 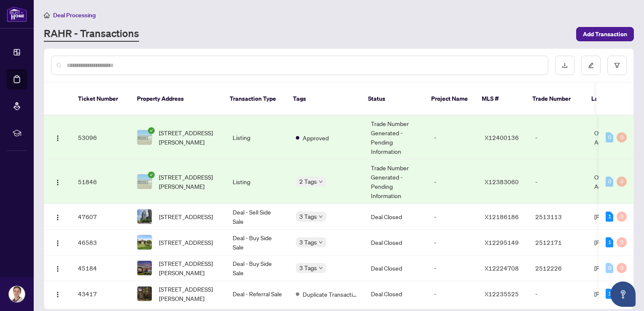 I want to click on span: download, so click(x=565, y=65).